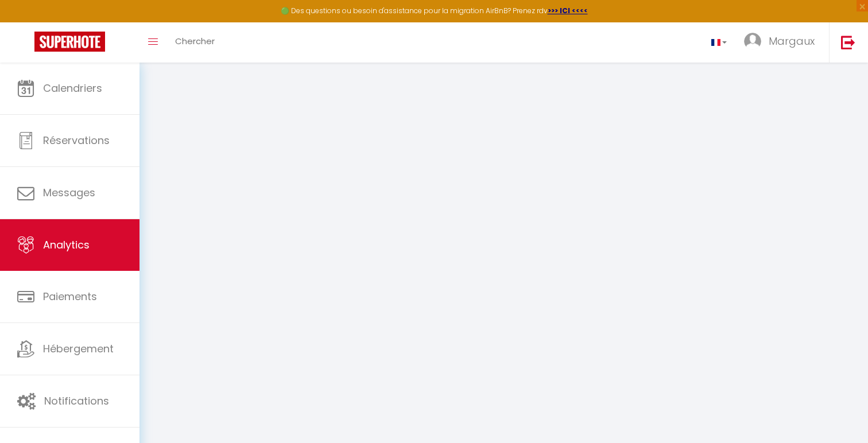 This screenshot has height=443, width=868. What do you see at coordinates (782, 42) in the screenshot?
I see `a: ... Margaux` at bounding box center [782, 42].